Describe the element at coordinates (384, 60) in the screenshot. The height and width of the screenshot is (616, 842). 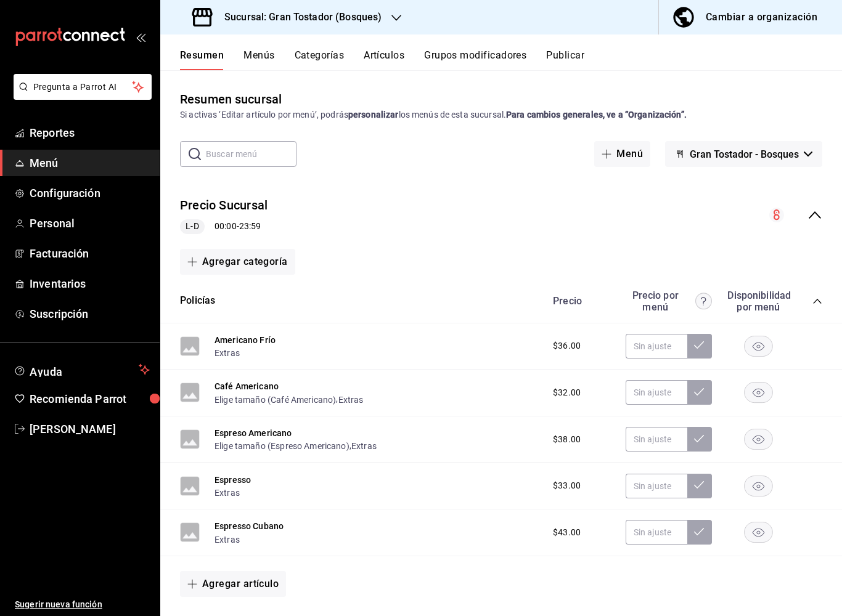
I see `button: Artículos` at that location.